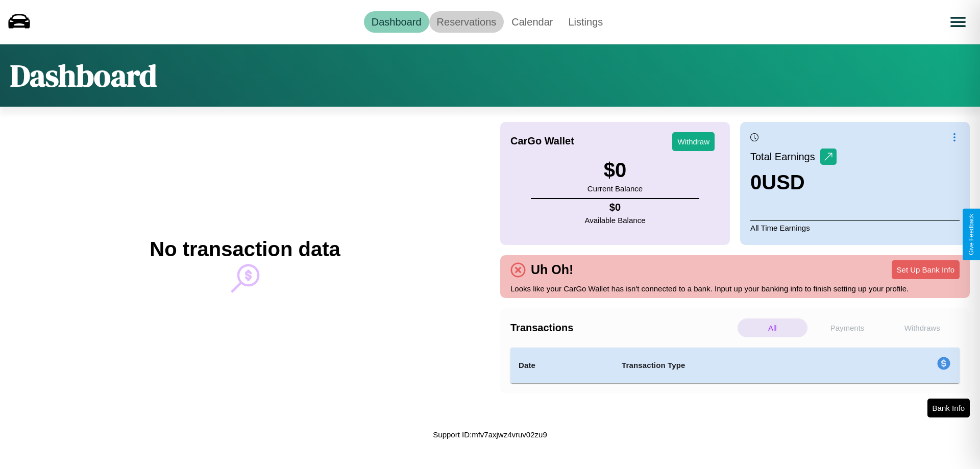 Image resolution: width=980 pixels, height=469 pixels. What do you see at coordinates (552, 269) in the screenshot?
I see `h4: Uh Oh!` at bounding box center [552, 269].